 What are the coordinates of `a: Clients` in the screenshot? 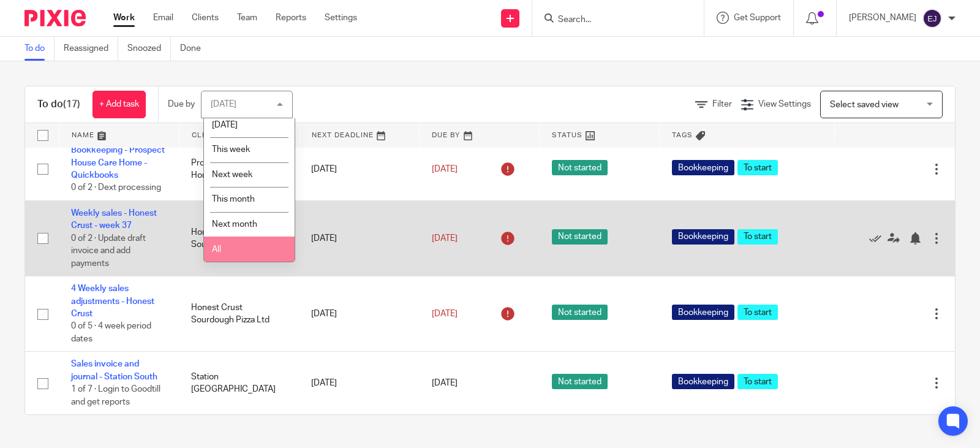 It's located at (205, 18).